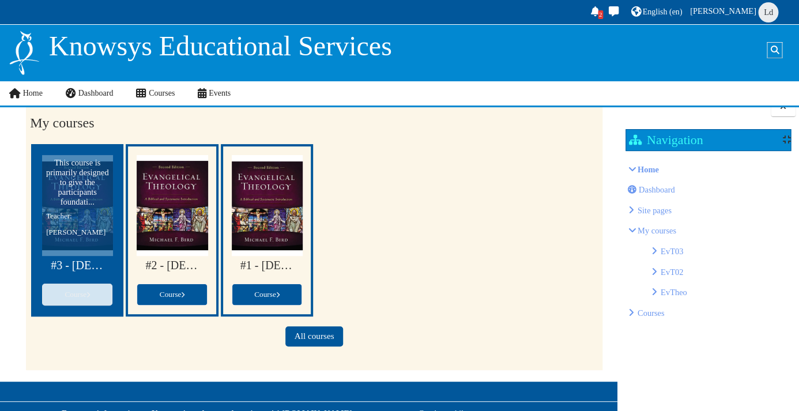 This screenshot has height=411, width=799. Describe the element at coordinates (162, 93) in the screenshot. I see `span: Courses` at that location.